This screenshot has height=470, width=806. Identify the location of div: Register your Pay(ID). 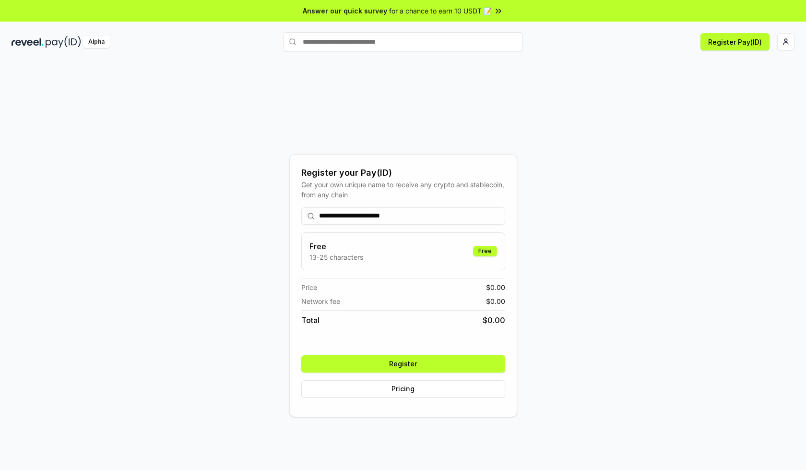
(403, 173).